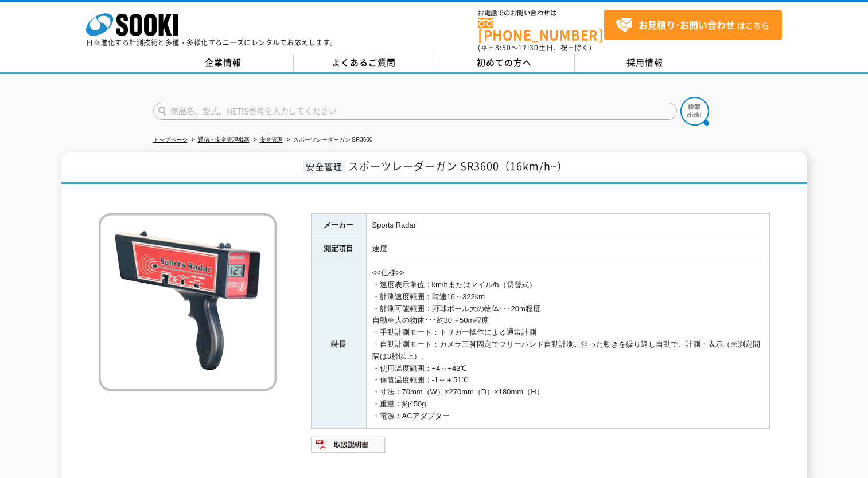 This screenshot has height=478, width=868. Describe the element at coordinates (567, 225) in the screenshot. I see `td: Sports Radar` at that location.